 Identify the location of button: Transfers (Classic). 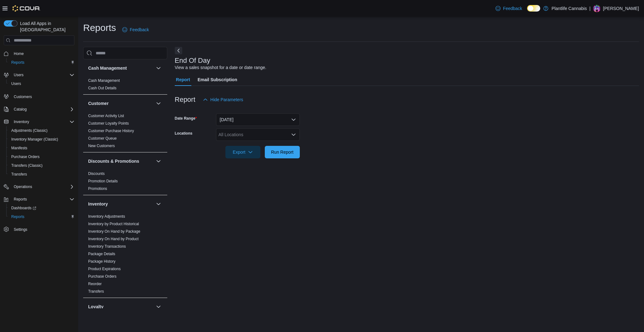
(42, 166).